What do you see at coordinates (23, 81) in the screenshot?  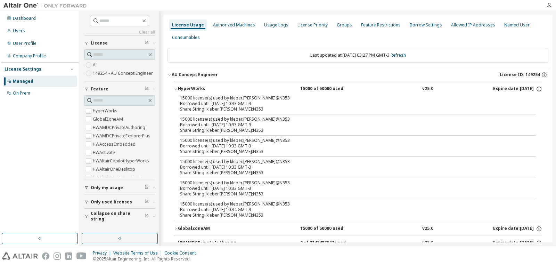 I see `div: Managed` at bounding box center [23, 81].